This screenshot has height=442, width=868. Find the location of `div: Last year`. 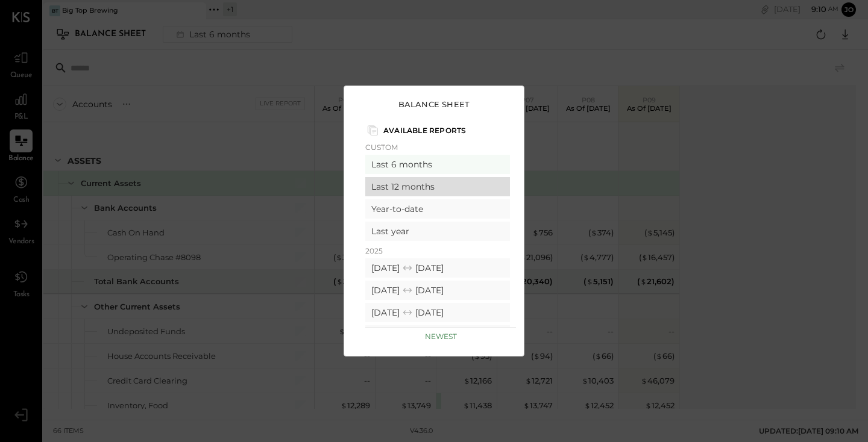

div: Last year is located at coordinates (438, 231).